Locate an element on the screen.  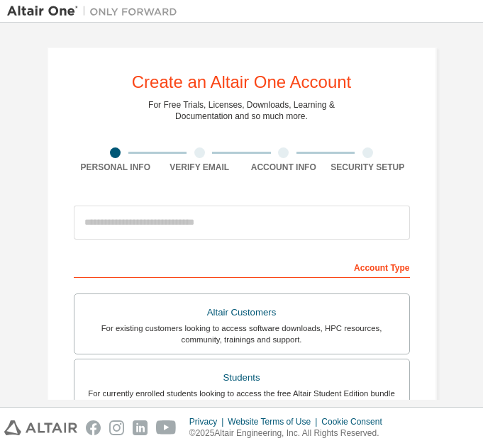
div: Website Terms of Use is located at coordinates (274, 421).